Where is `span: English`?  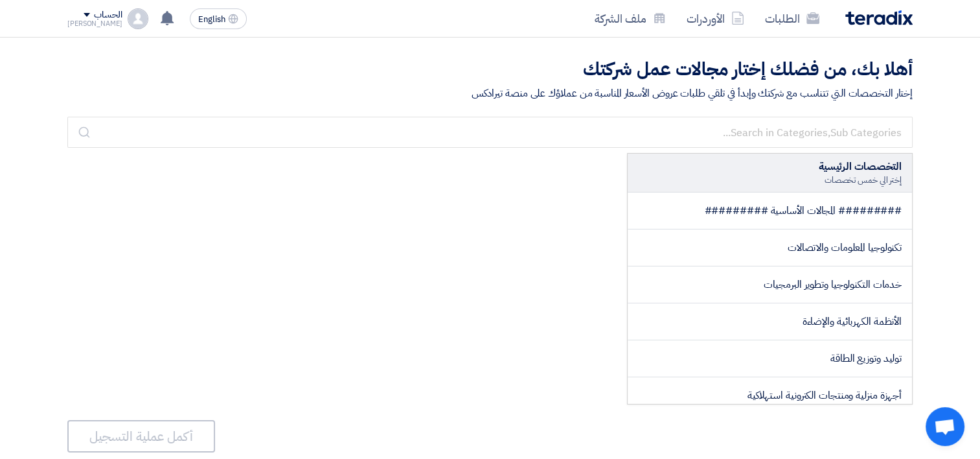 span: English is located at coordinates (212, 19).